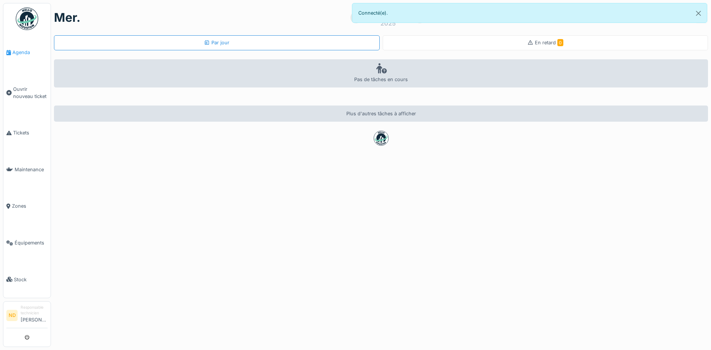 This screenshot has width=711, height=350. I want to click on div: Connecté(e)., so click(530, 13).